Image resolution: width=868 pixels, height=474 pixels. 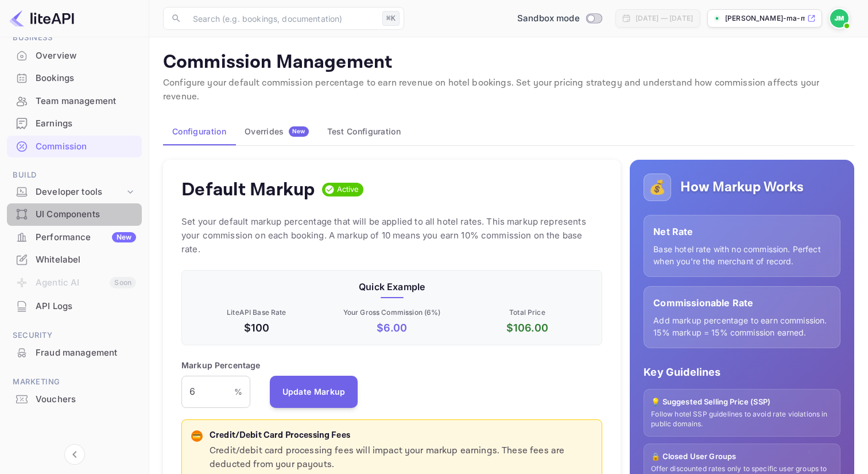 I want to click on img: Jason Ma, so click(x=839, y=18).